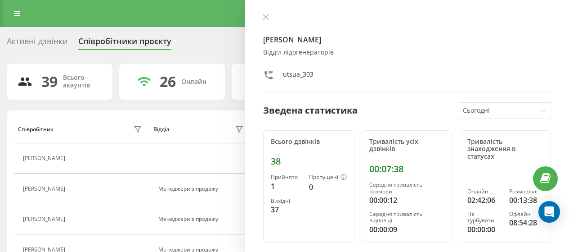  Describe the element at coordinates (286, 201) in the screenshot. I see `div: Вихідні` at that location.